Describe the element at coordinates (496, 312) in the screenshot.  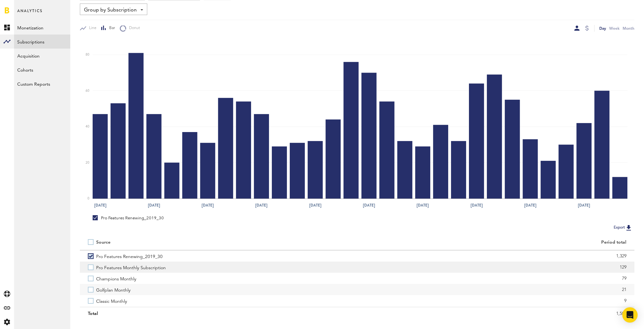
I see `div: 7` at that location.